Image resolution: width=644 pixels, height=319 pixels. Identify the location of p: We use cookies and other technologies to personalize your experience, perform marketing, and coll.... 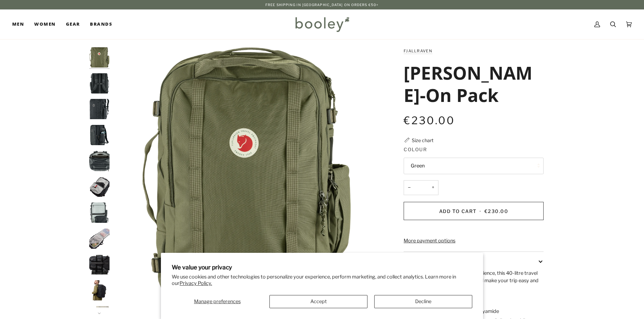
(322, 280).